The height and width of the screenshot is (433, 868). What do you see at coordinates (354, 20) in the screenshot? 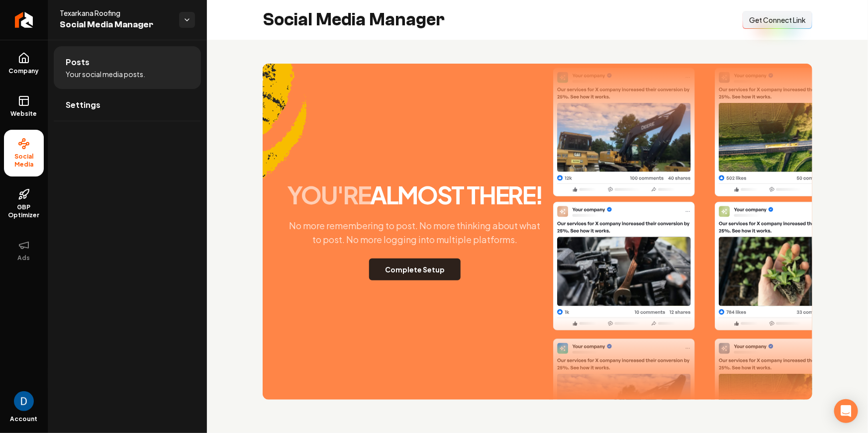
I see `h2: Social Media Manager` at bounding box center [354, 20].